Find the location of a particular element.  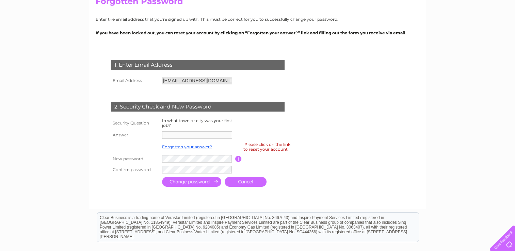

p: Enter the email address that you're signed up with. This must be correct for you to successfully ... is located at coordinates (257, 19).